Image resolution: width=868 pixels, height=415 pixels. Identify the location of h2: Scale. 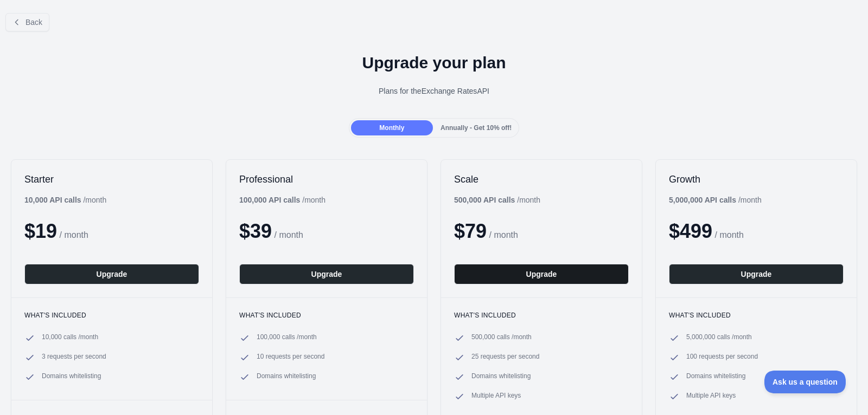
(542, 179).